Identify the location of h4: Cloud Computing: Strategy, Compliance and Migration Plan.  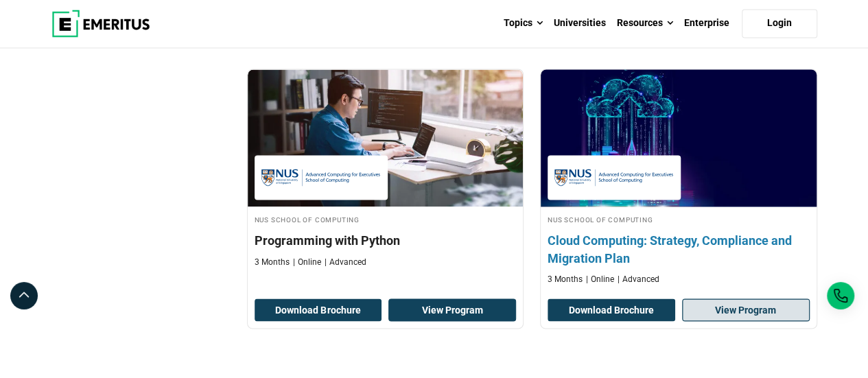
(678, 248).